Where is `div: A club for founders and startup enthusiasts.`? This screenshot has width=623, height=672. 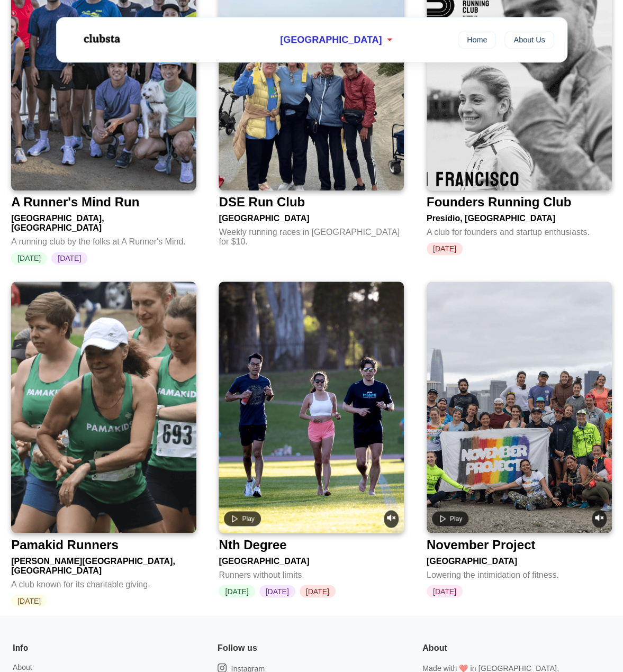 div: A club for founders and startup enthusiasts. is located at coordinates (519, 230).